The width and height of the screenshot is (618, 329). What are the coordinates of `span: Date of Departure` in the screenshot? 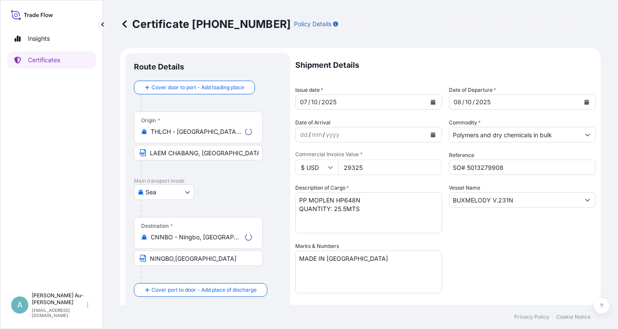 It's located at (472, 90).